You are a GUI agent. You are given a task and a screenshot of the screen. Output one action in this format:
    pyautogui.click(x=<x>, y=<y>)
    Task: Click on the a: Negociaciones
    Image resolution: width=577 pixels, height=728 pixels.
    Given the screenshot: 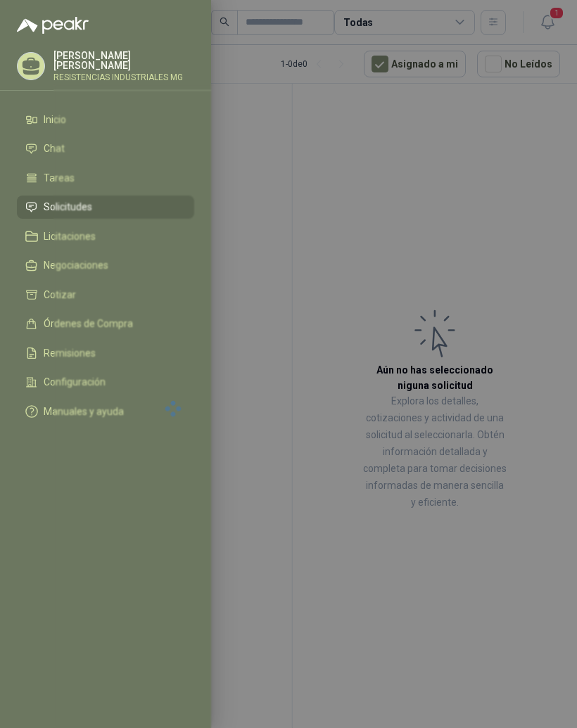 What is the action you would take?
    pyautogui.click(x=105, y=266)
    